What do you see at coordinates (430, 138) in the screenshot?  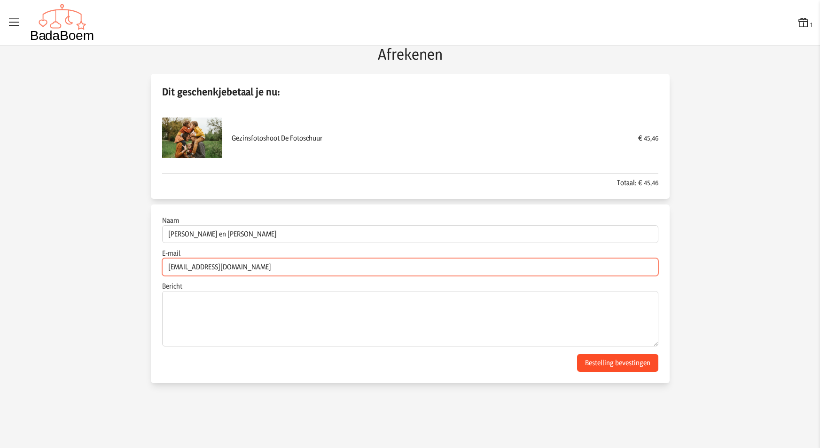 I see `div: Gezinsfotoshoot De Fotoschuur` at bounding box center [430, 138].